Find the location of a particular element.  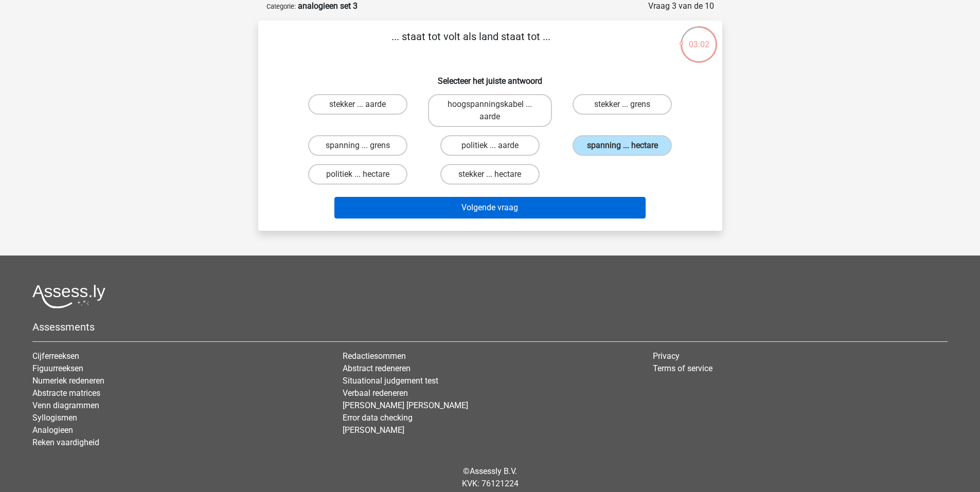

a: Privacy is located at coordinates (666, 356).